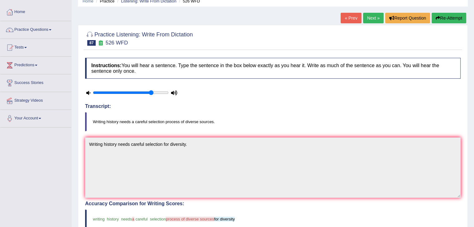 The height and width of the screenshot is (227, 474). What do you see at coordinates (36, 11) in the screenshot?
I see `a: Home` at bounding box center [36, 11].